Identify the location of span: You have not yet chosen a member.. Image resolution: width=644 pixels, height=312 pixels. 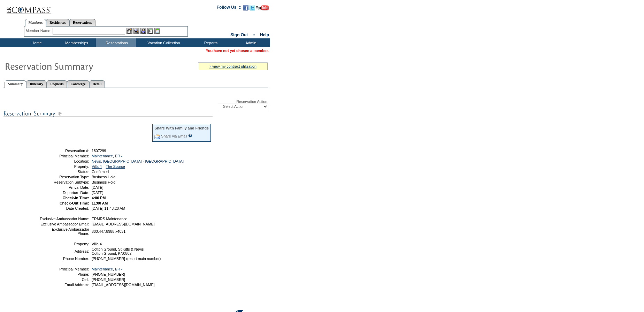
(237, 50).